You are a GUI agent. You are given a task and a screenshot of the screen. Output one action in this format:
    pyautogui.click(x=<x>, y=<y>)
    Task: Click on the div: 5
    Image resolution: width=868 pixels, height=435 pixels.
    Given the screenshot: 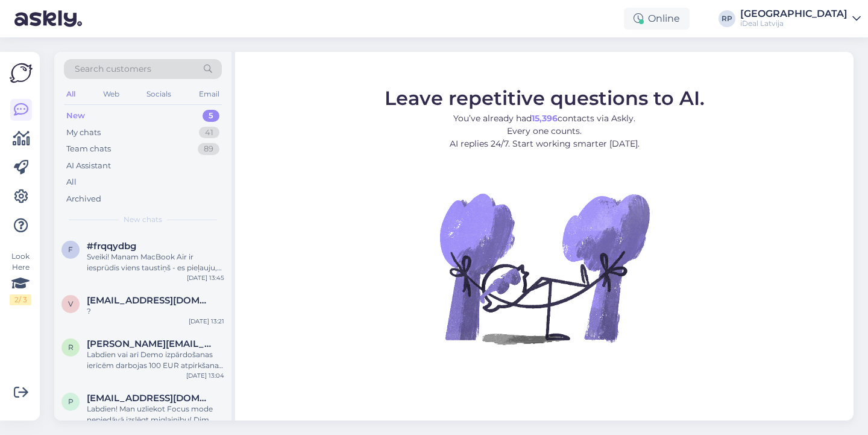 What is the action you would take?
    pyautogui.click(x=211, y=116)
    